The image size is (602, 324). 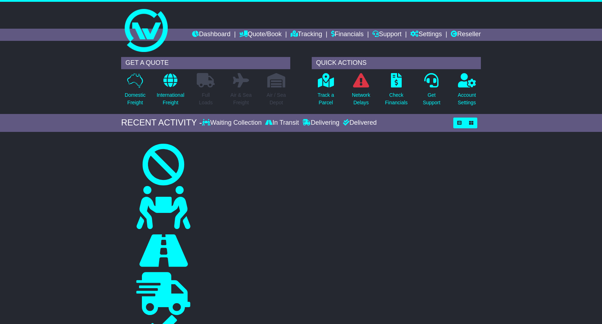 What do you see at coordinates (260, 35) in the screenshot?
I see `a: Quote/Book` at bounding box center [260, 35].